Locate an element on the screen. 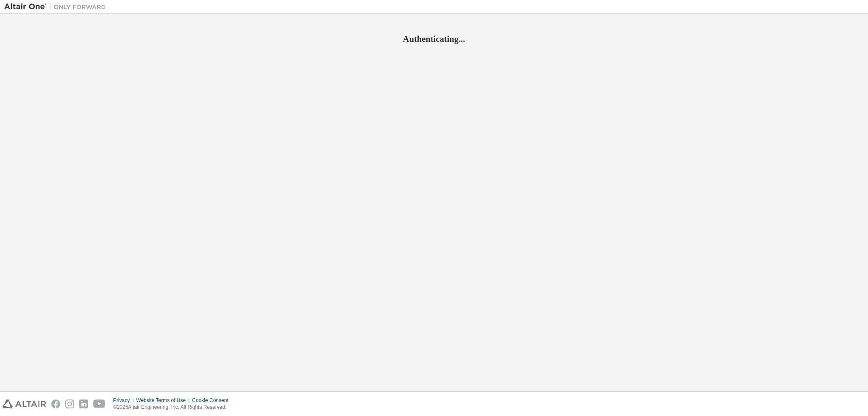  img: Altair One is located at coordinates (57, 7).